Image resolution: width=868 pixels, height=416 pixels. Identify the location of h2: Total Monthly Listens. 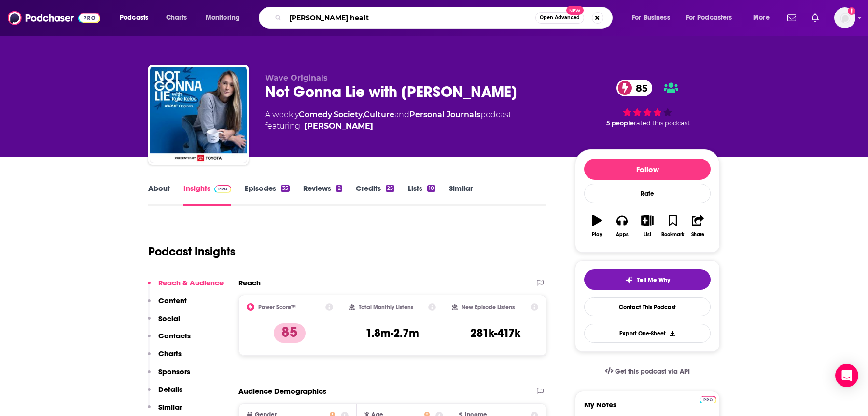
(385, 307).